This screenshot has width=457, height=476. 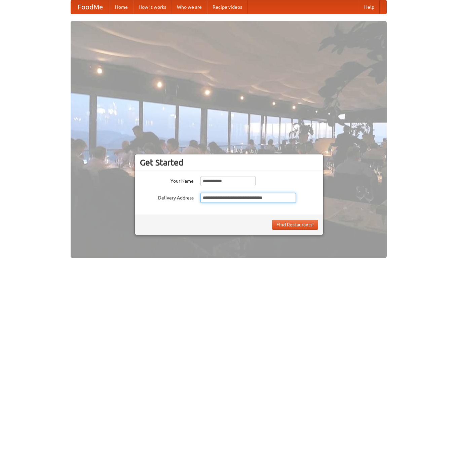 What do you see at coordinates (229, 162) in the screenshot?
I see `h3: Get Started` at bounding box center [229, 162].